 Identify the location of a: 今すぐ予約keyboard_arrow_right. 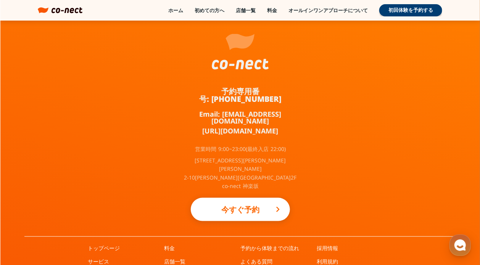
(240, 209).